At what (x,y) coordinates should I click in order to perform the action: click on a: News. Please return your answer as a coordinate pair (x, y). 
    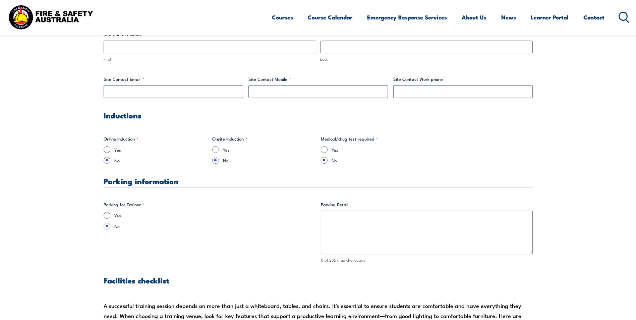
    Looking at the image, I should click on (509, 17).